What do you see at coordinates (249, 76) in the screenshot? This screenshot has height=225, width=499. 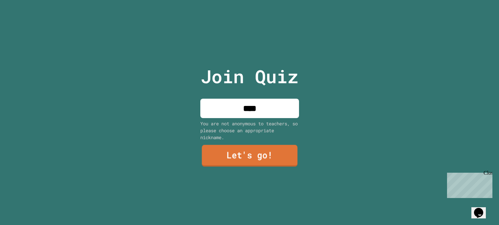 I see `p: Join Quiz` at bounding box center [249, 76].